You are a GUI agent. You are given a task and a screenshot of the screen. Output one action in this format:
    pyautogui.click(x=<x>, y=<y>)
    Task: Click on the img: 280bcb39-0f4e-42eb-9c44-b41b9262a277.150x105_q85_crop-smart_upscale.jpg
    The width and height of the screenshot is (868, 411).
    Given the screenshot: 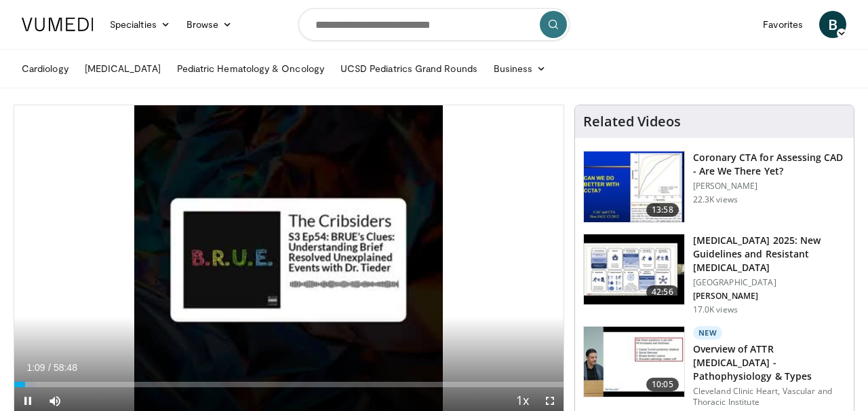 What is the action you would take?
    pyautogui.click(x=634, y=270)
    